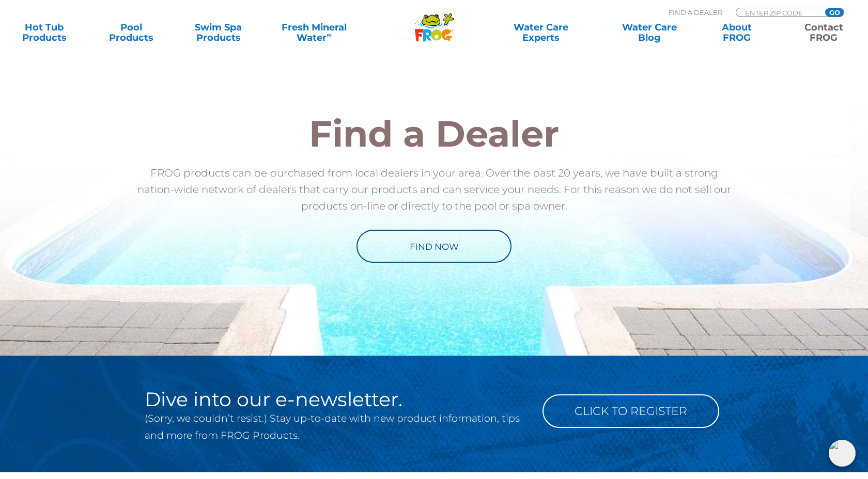  What do you see at coordinates (434, 246) in the screenshot?
I see `a: Find Now` at bounding box center [434, 246].